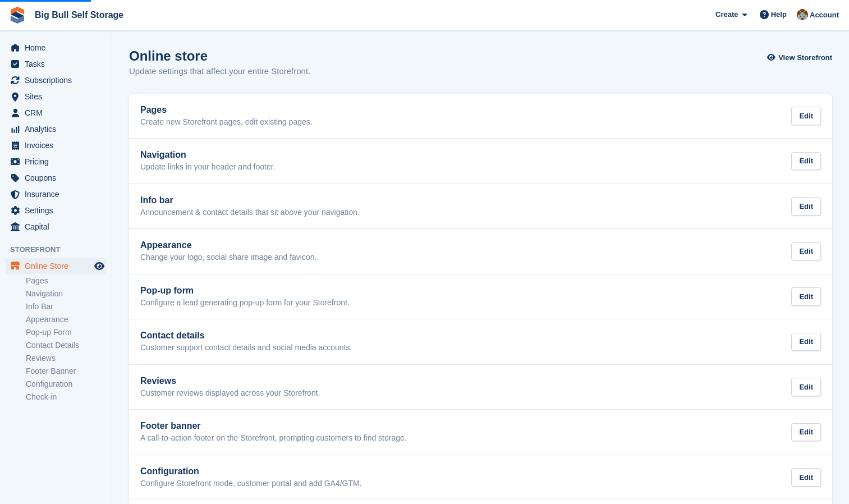  What do you see at coordinates (59, 129) in the screenshot?
I see `span: Analytics` at bounding box center [59, 129].